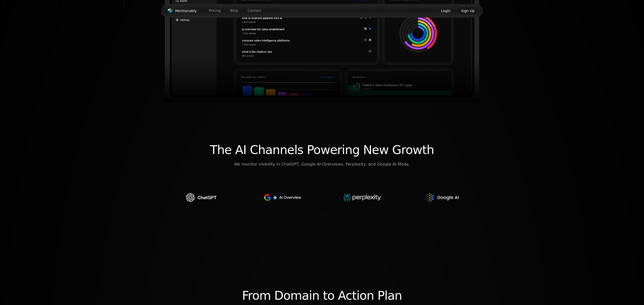 Image resolution: width=644 pixels, height=305 pixels. I want to click on a: Blog, so click(234, 10).